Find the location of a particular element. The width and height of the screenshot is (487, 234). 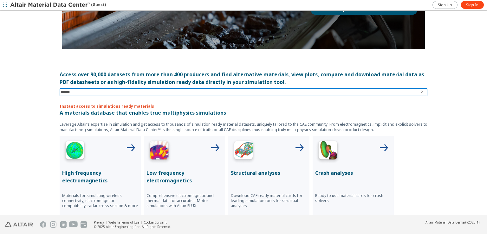

button: High Frequency IconHigh frequency electromagneticsMaterials for simulating wireless connectivity,... is located at coordinates (100, 177).